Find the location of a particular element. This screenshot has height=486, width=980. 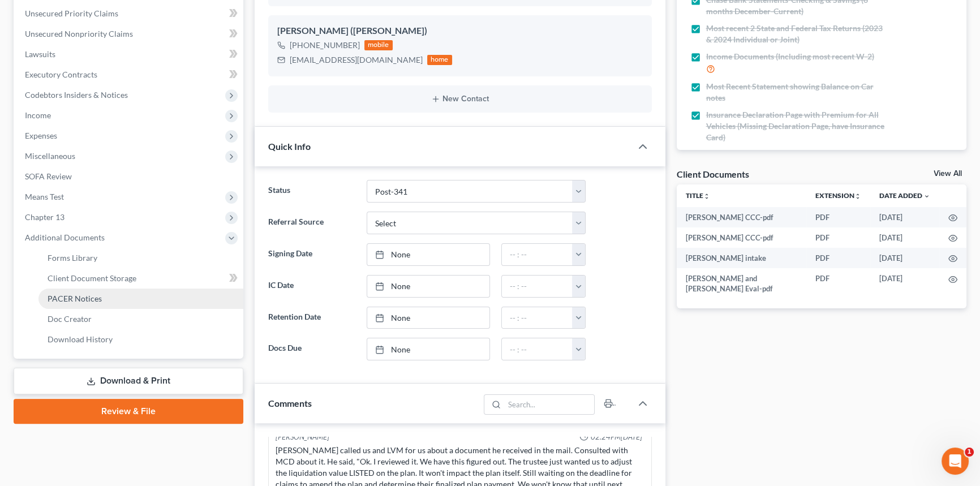

span: Most Recent Statement showing Balance on Car notes is located at coordinates (795, 92).